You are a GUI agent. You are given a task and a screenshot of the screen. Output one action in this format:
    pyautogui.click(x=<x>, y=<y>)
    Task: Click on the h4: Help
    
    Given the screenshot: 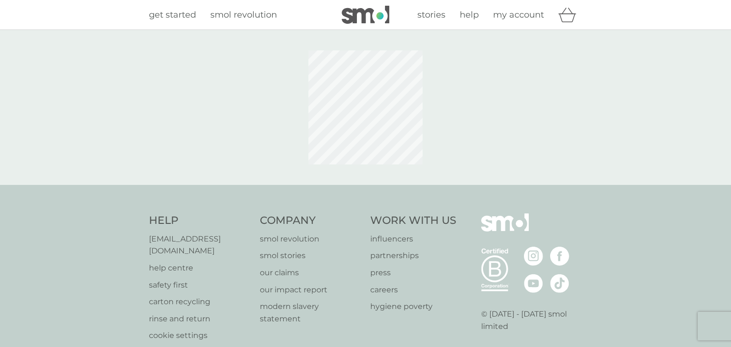 What is the action you would take?
    pyautogui.click(x=199, y=221)
    